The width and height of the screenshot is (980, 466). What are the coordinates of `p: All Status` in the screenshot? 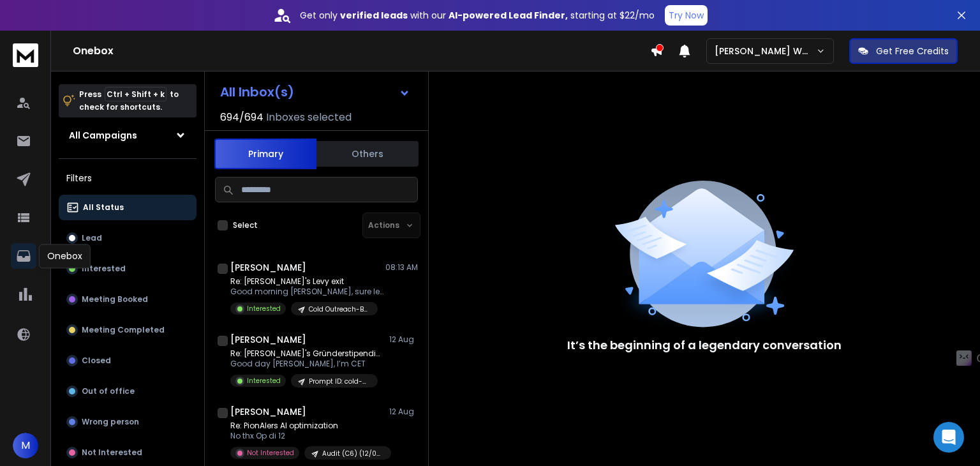 It's located at (104, 208).